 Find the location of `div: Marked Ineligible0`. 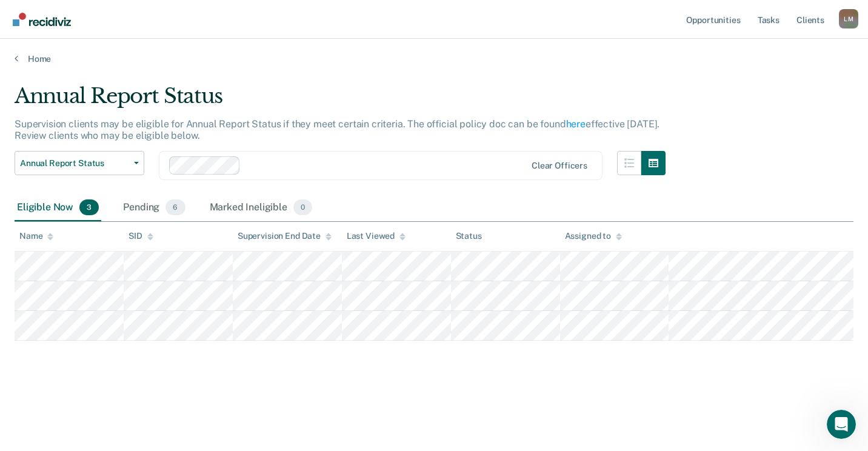

div: Marked Ineligible0 is located at coordinates (261, 208).